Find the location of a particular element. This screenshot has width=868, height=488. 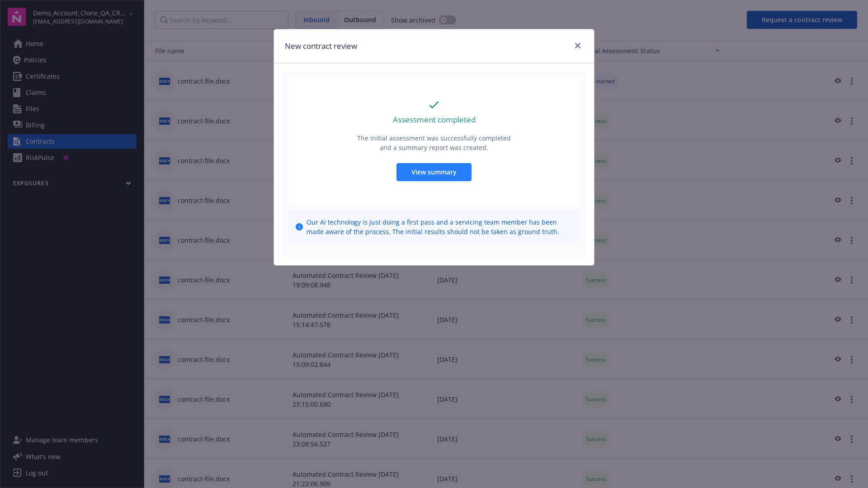

p: The initial assessment was successfully completed and a summary report was created. is located at coordinates (434, 143).